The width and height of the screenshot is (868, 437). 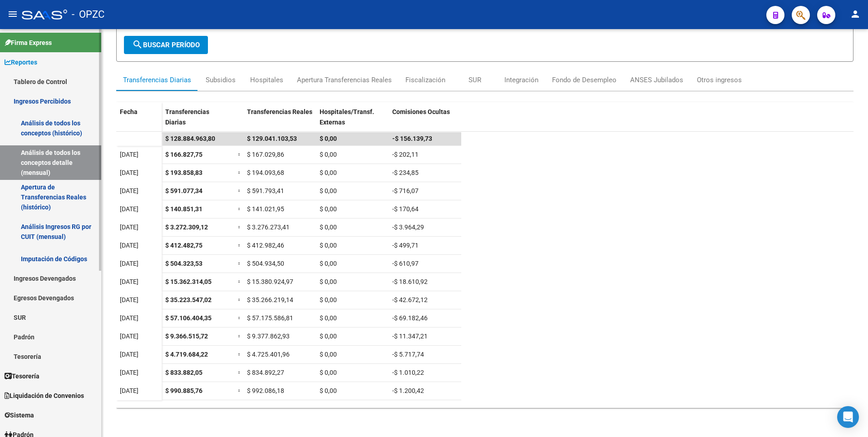 What do you see at coordinates (475, 80) in the screenshot?
I see `div: SUR` at bounding box center [475, 80].